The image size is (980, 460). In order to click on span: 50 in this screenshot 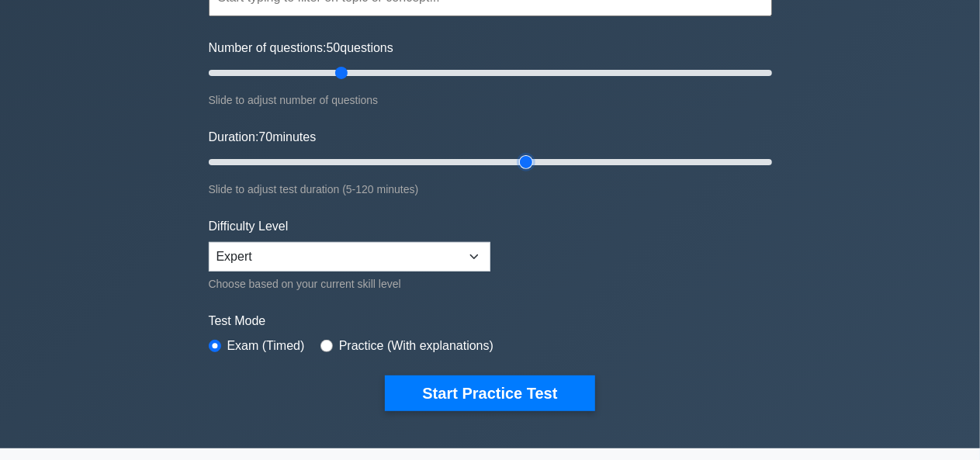, I will do `click(333, 47)`.